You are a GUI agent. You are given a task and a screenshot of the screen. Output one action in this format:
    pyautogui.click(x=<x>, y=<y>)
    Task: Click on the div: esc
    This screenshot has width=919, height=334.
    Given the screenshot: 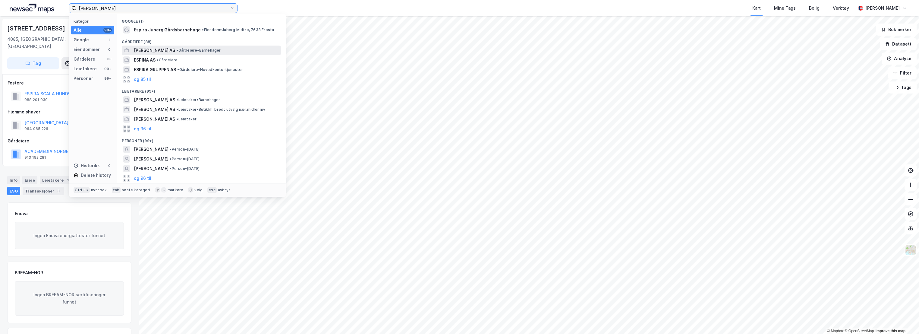 What is the action you would take?
    pyautogui.click(x=212, y=190)
    